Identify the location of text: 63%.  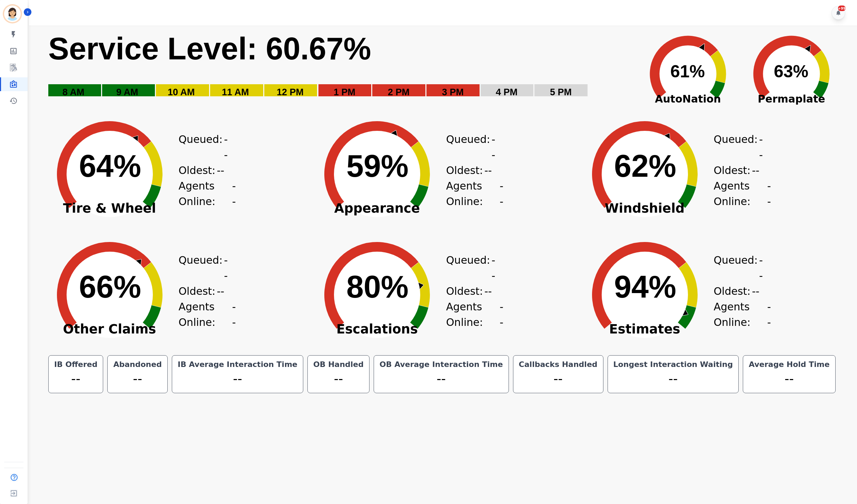
(791, 72).